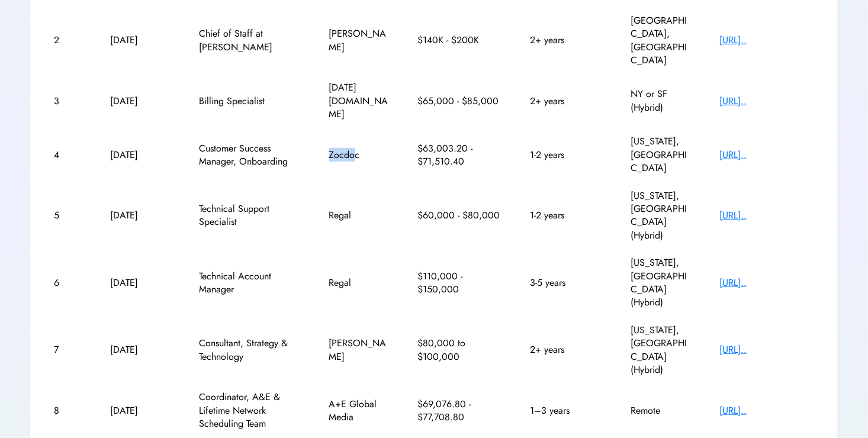 This screenshot has width=868, height=438. Describe the element at coordinates (67, 410) in the screenshot. I see `div: 8` at that location.